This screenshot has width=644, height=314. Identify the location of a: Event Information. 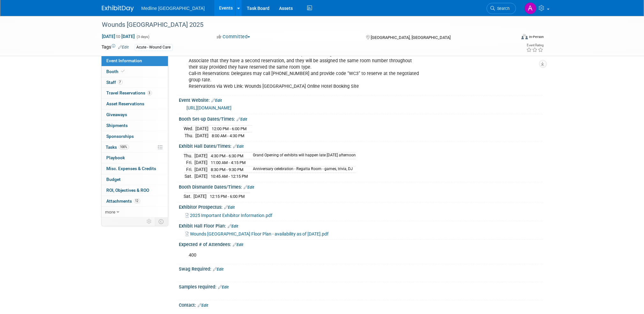
(135, 61).